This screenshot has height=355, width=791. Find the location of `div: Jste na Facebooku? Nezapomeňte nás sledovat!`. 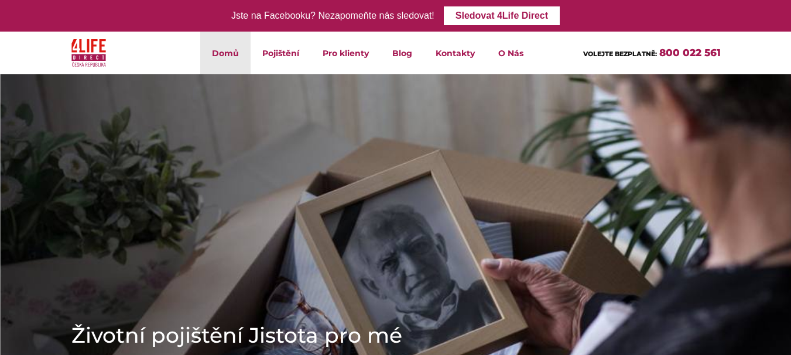

div: Jste na Facebooku? Nezapomeňte nás sledovat! is located at coordinates (332, 16).